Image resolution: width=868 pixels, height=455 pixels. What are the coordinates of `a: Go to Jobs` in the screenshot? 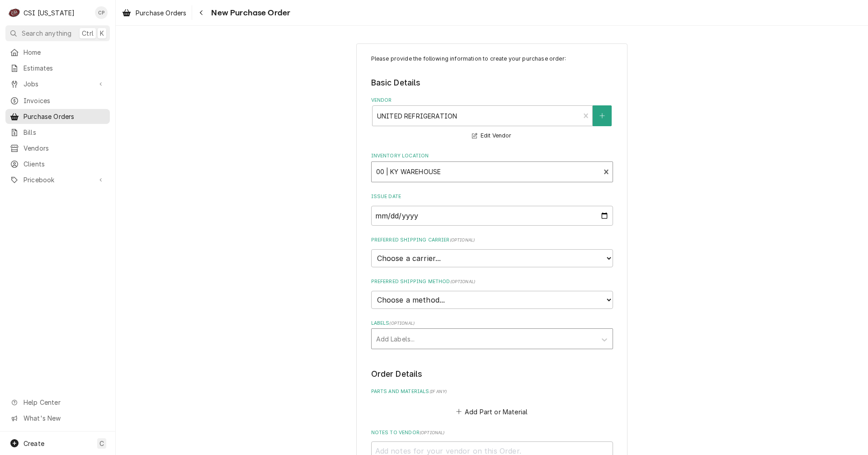 It's located at (57, 83).